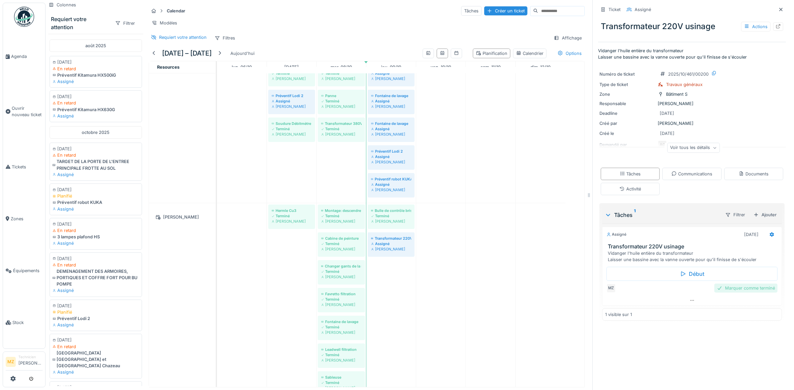 This screenshot has width=794, height=390. I want to click on p: Vidanger l'huile entière du transformateur Laisser une bassine avec la vanne ouverte pour qu'il f..., so click(692, 54).